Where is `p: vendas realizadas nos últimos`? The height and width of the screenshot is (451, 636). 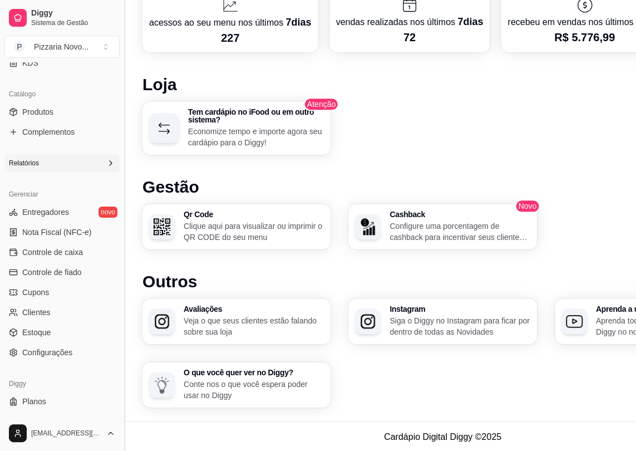
p: vendas realizadas nos últimos is located at coordinates (410, 22).